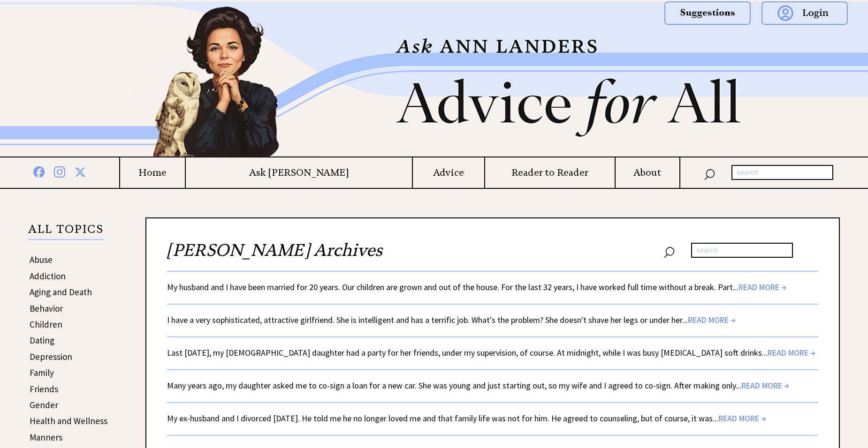 The image size is (868, 448). What do you see at coordinates (448, 173) in the screenshot?
I see `h4: Advice` at bounding box center [448, 173].